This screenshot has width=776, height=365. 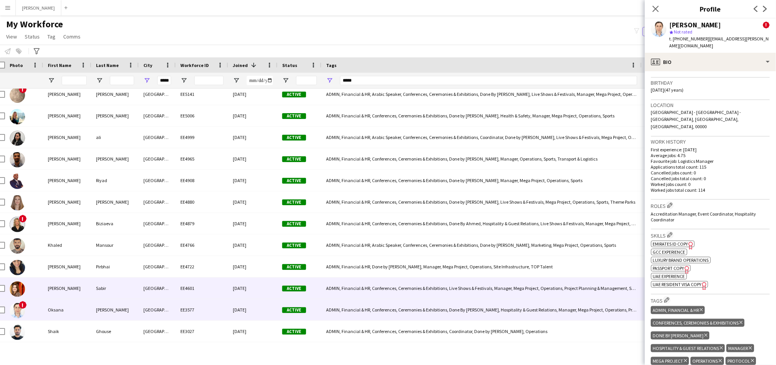 What do you see at coordinates (37, 51) in the screenshot?
I see `app-action-btn: Advanced filters` at bounding box center [37, 51].